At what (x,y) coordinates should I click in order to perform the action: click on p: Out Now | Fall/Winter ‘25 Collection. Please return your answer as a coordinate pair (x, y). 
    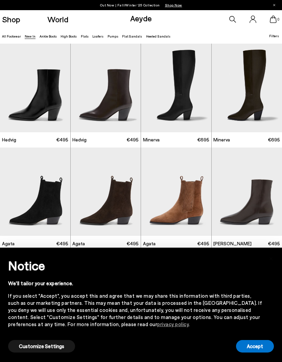
    Looking at the image, I should click on (141, 5).